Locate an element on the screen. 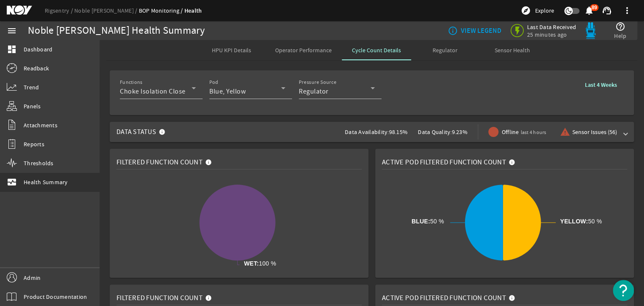  span: Last Data Received is located at coordinates (552, 27).